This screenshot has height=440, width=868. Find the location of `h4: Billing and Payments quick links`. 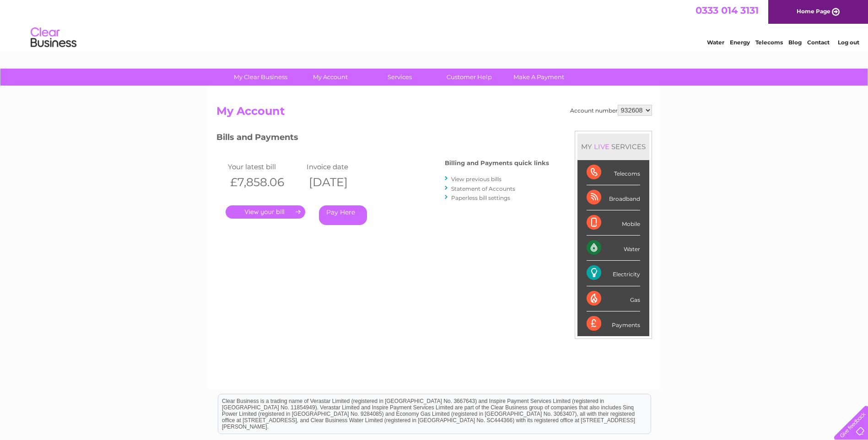

h4: Billing and Payments quick links is located at coordinates (497, 163).